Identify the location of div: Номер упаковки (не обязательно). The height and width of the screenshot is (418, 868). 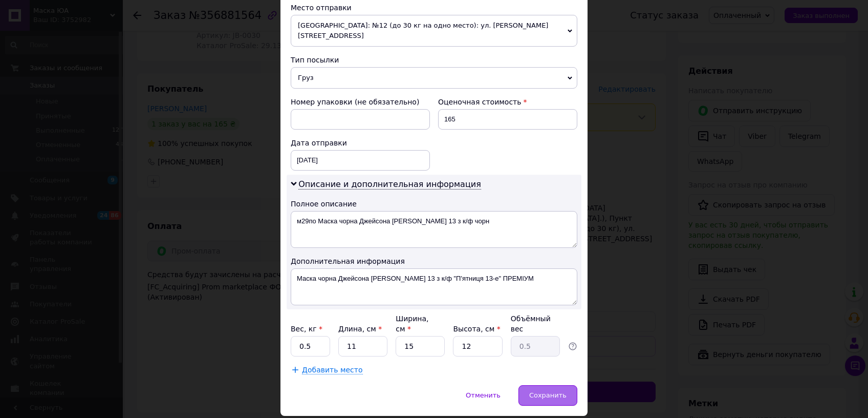
(361, 102).